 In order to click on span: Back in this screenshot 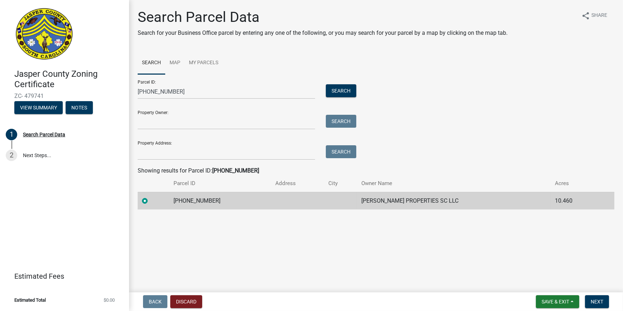, I will do `click(155, 301)`.